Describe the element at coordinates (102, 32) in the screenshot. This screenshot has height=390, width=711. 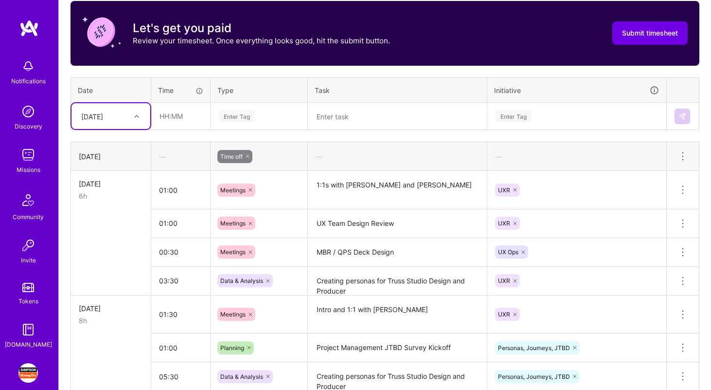
I see `img: coin` at that location.